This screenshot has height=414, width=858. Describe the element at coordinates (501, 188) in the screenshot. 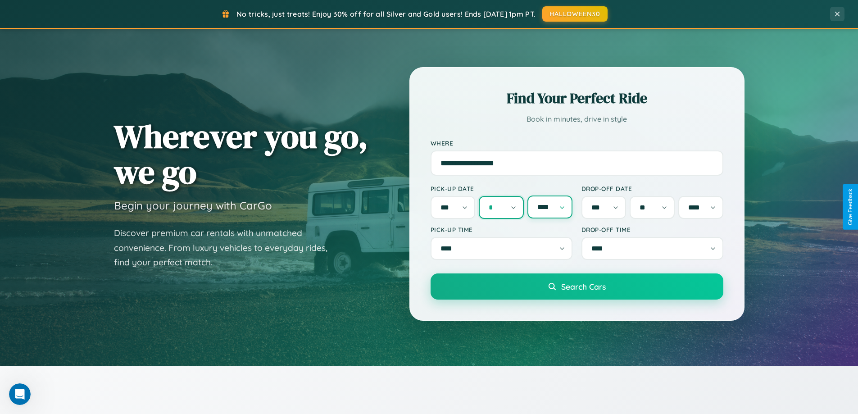

I see `label: Pick-up Date` at that location.